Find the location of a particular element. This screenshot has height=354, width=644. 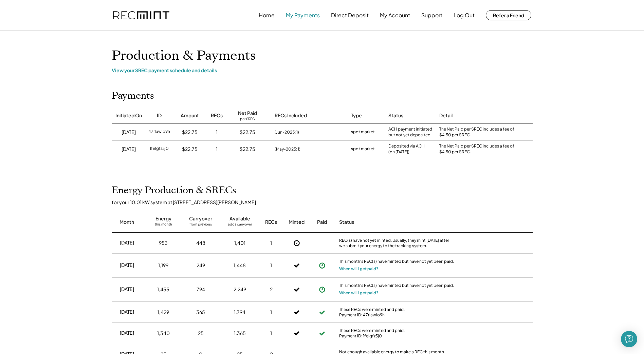

div: Initiated On is located at coordinates (128, 116).